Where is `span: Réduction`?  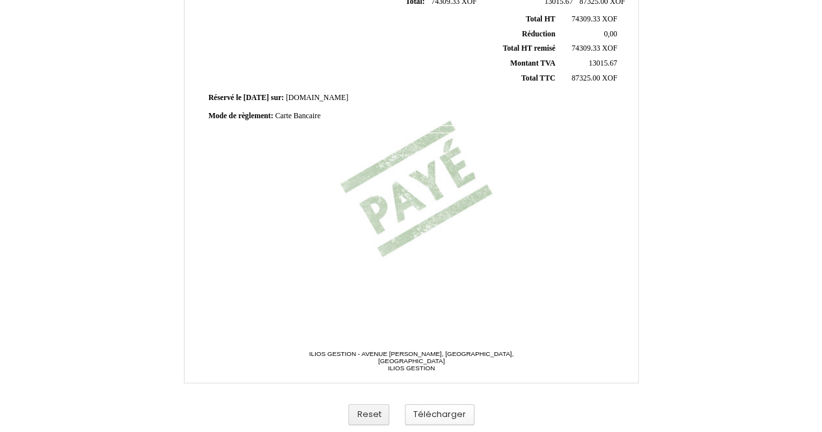
span: Réduction is located at coordinates (538, 34).